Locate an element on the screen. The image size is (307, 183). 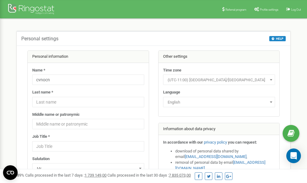
li: removal of personal data by email , is located at coordinates (225, 165).